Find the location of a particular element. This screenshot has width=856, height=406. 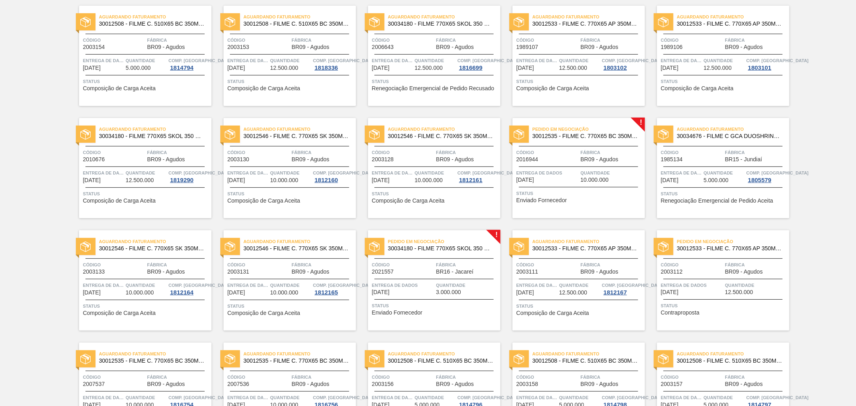

font: Renegociação Emergencial de Pedido Recusado is located at coordinates (433, 88).